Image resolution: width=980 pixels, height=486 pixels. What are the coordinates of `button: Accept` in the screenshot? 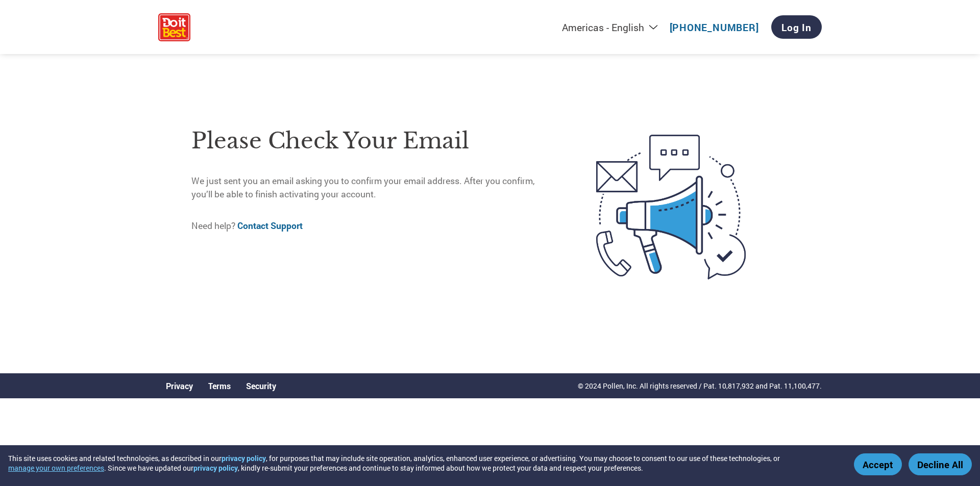 It's located at (878, 464).